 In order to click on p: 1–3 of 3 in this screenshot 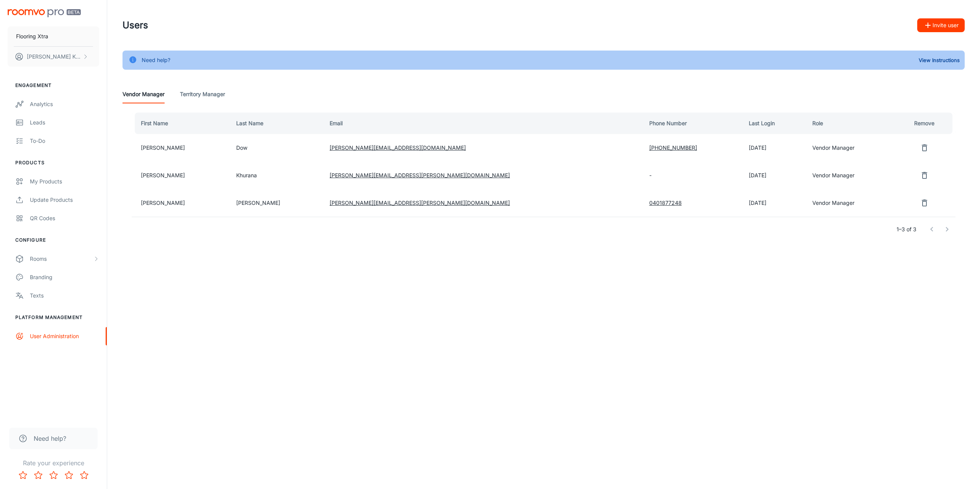, I will do `click(907, 229)`.